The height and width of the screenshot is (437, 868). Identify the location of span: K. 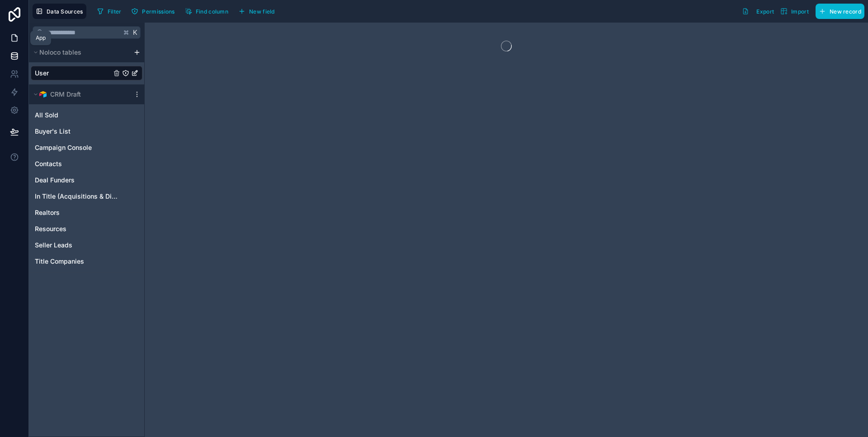
(135, 33).